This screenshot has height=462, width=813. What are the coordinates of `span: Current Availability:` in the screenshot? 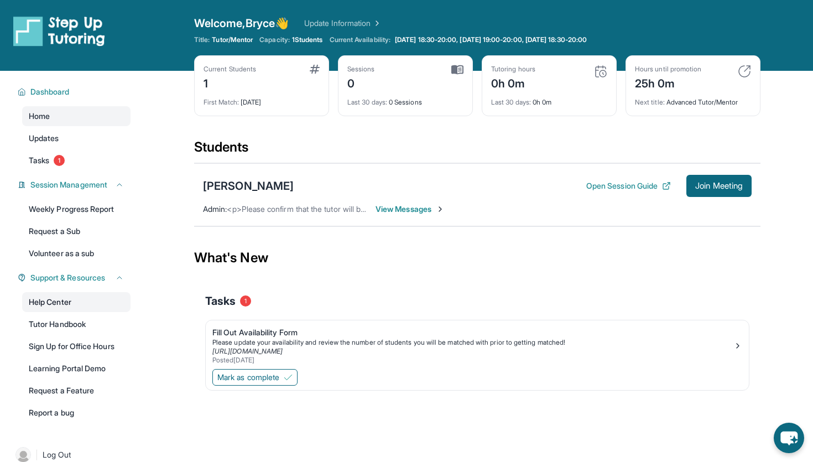 It's located at (360, 40).